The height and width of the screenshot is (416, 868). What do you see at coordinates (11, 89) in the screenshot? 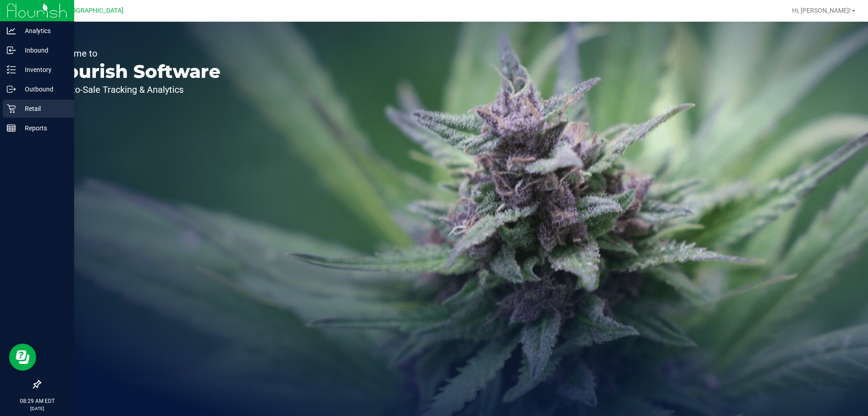
I see `inline-svg: Outbound` at bounding box center [11, 89].